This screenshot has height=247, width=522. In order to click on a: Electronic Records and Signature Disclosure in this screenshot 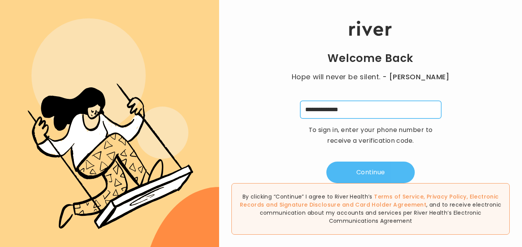, I will do `click(369, 200)`.